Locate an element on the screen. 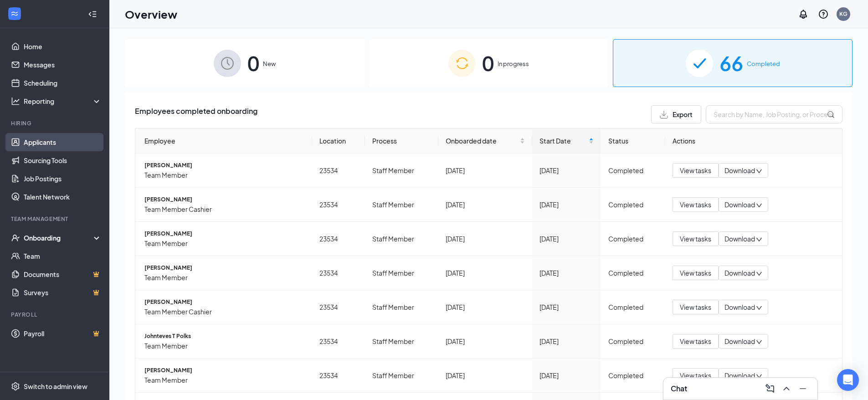 The image size is (868, 400). svg: QuestionInfo is located at coordinates (824, 14).